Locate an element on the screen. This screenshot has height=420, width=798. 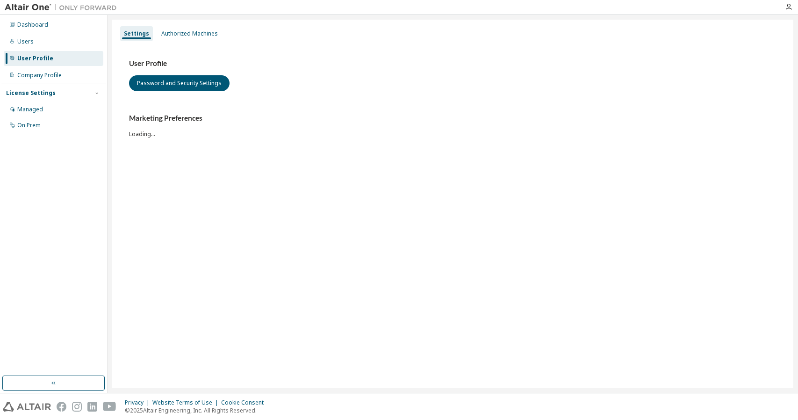
div: Website Terms of Use is located at coordinates (187, 403).